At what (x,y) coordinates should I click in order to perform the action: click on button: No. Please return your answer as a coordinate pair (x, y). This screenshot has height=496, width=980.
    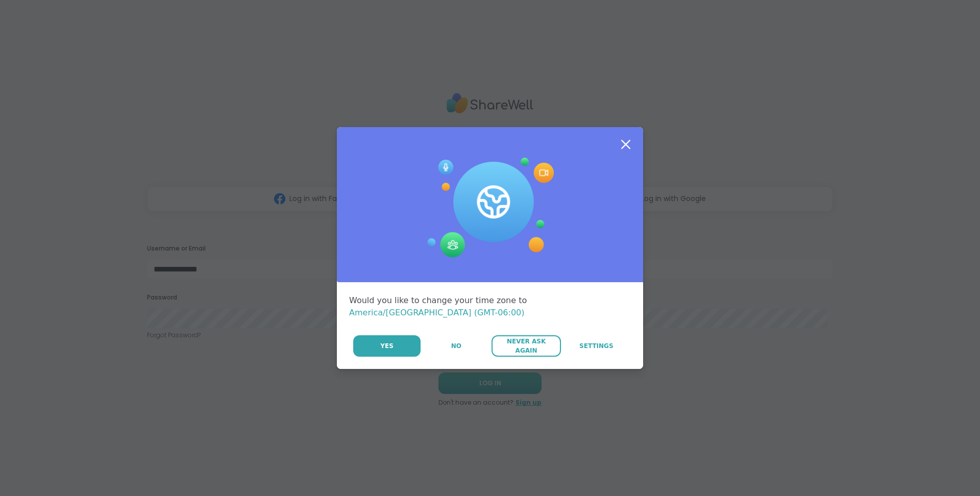
    Looking at the image, I should click on (456, 346).